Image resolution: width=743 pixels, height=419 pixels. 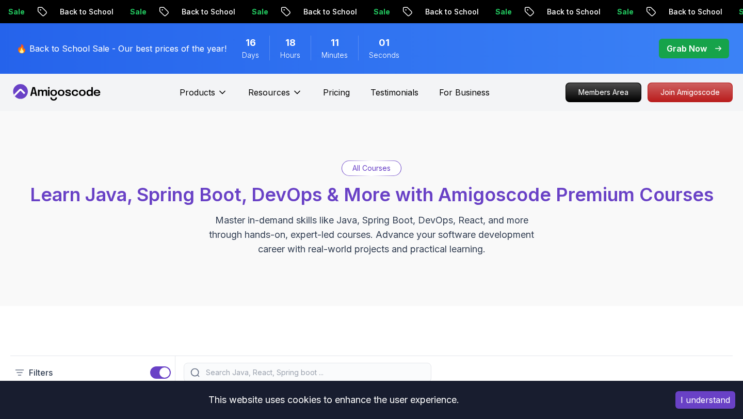 What do you see at coordinates (250, 55) in the screenshot?
I see `span: Days` at bounding box center [250, 55].